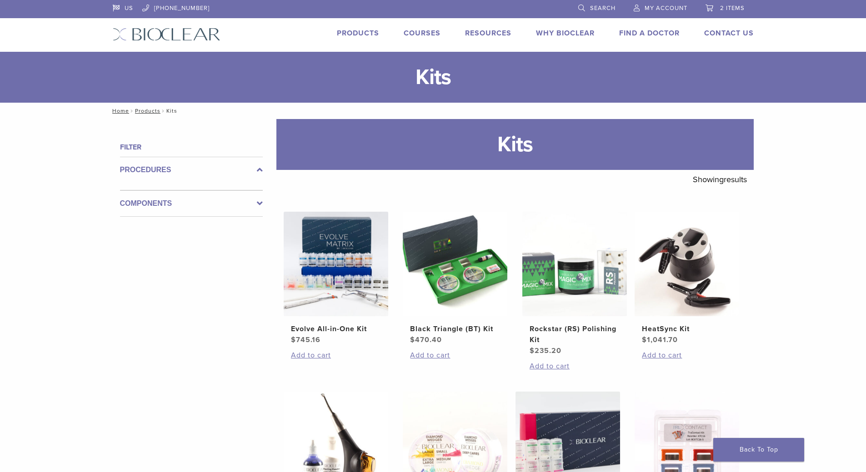 Image resolution: width=866 pixels, height=472 pixels. Describe the element at coordinates (455, 329) in the screenshot. I see `h2: Black Triangle (BT) Kit` at that location.